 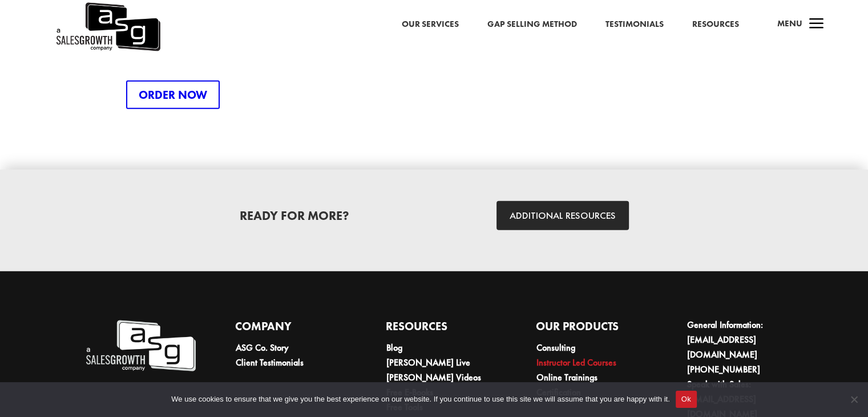 What do you see at coordinates (592, 329) in the screenshot?
I see `h4: Our Products` at bounding box center [592, 329].